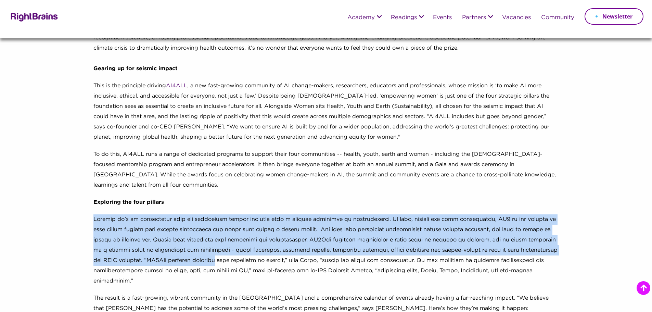 This screenshot has height=312, width=652. What do you see at coordinates (136, 68) in the screenshot?
I see `strong: Gearing up for seismic impact` at bounding box center [136, 68].